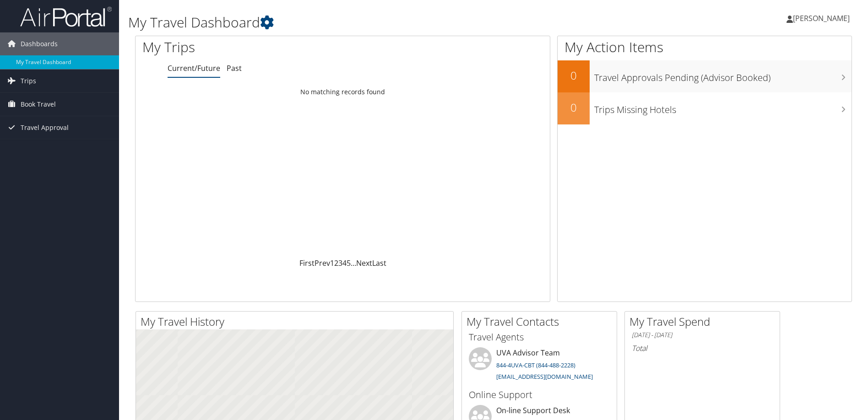  Describe the element at coordinates (336, 263) in the screenshot. I see `a: 2` at that location.